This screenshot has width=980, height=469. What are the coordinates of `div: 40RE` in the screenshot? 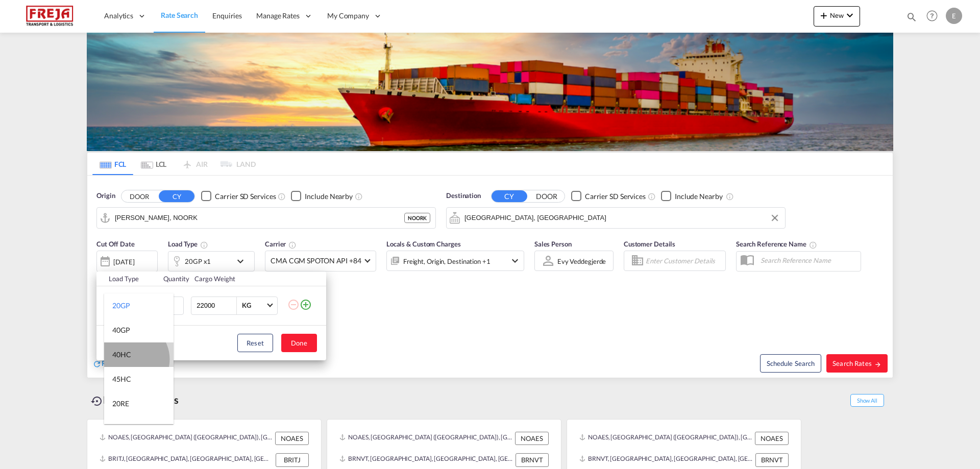 It's located at (120, 429).